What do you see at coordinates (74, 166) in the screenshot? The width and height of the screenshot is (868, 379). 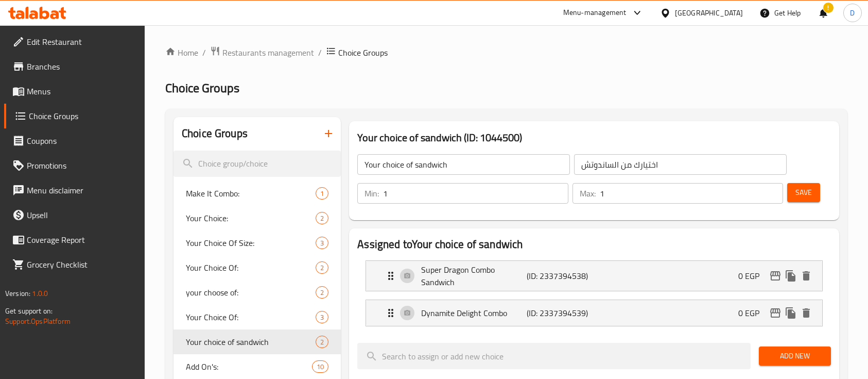 I see `a: Promotions` at bounding box center [74, 166].